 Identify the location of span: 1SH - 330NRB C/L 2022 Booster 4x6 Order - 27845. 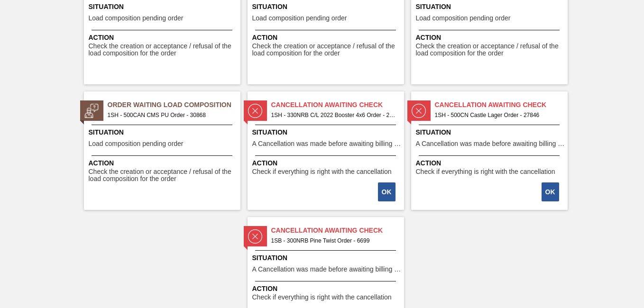
(334, 115).